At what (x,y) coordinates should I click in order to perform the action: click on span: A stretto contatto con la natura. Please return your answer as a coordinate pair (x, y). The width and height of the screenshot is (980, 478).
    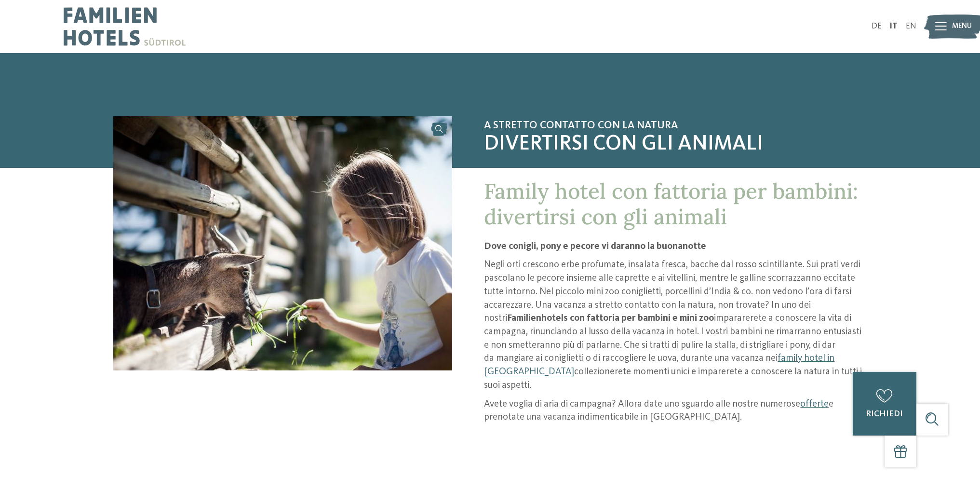
    Looking at the image, I should click on (675, 126).